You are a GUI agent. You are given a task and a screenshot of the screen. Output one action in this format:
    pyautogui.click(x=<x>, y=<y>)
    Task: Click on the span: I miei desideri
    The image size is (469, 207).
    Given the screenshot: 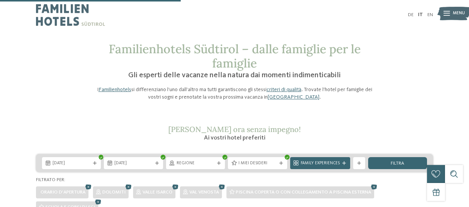 What is the action you would take?
    pyautogui.click(x=257, y=163)
    